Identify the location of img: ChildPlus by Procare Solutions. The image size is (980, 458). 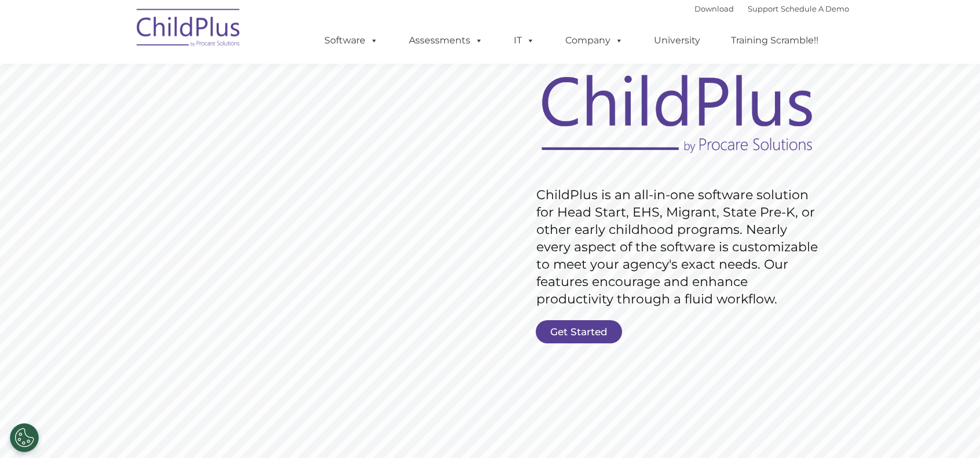
(189, 30).